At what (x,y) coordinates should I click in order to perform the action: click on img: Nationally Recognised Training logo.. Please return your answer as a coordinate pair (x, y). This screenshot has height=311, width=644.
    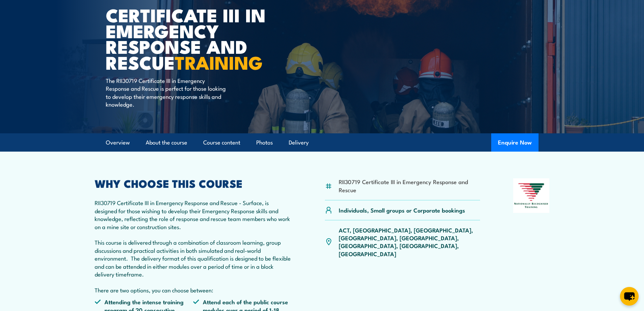
    Looking at the image, I should click on (532, 196).